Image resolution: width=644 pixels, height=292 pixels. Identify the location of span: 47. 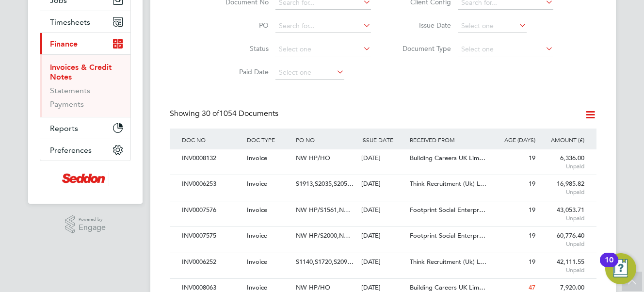
(532, 287).